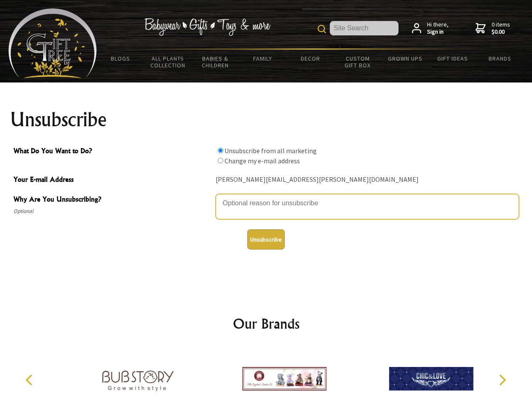 Image resolution: width=532 pixels, height=404 pixels. What do you see at coordinates (30, 380) in the screenshot?
I see `button: Previous` at bounding box center [30, 380].